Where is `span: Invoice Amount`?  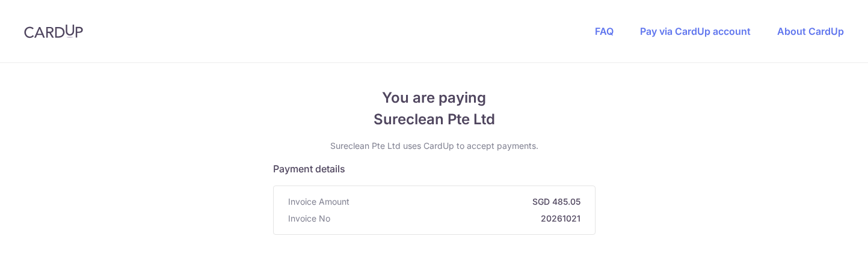
span: Invoice Amount is located at coordinates (319, 202).